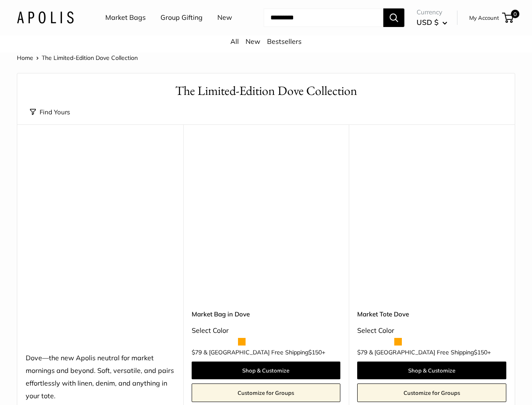 The image size is (532, 405). Describe the element at coordinates (101, 376) in the screenshot. I see `div: Dove—the new Apolis neutral for market mornings and beyond. Soft, versatile, and pairs effortless...` at that location.